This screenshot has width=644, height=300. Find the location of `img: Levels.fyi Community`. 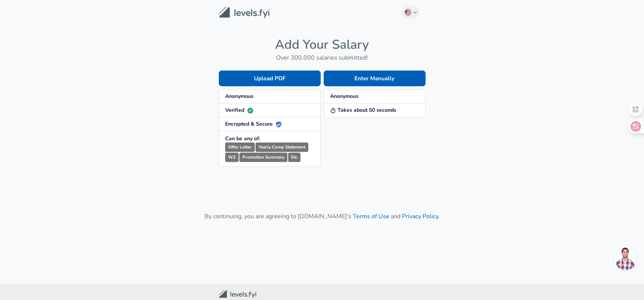

img: Levels.fyi Community is located at coordinates (238, 294).